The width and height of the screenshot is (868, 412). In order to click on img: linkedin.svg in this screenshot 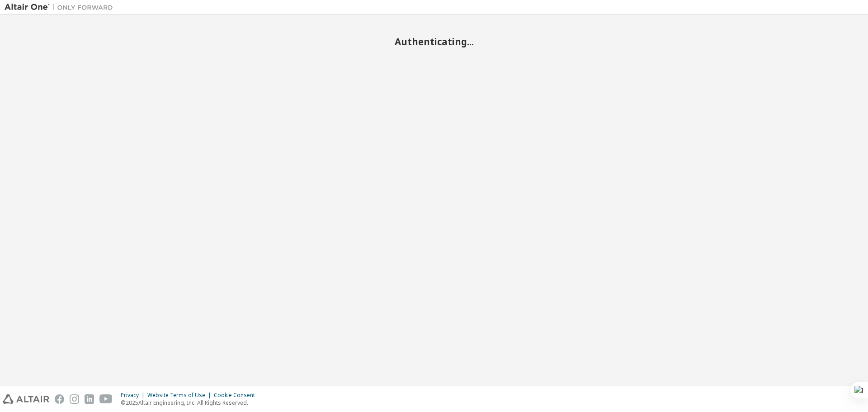, I will do `click(89, 399)`.